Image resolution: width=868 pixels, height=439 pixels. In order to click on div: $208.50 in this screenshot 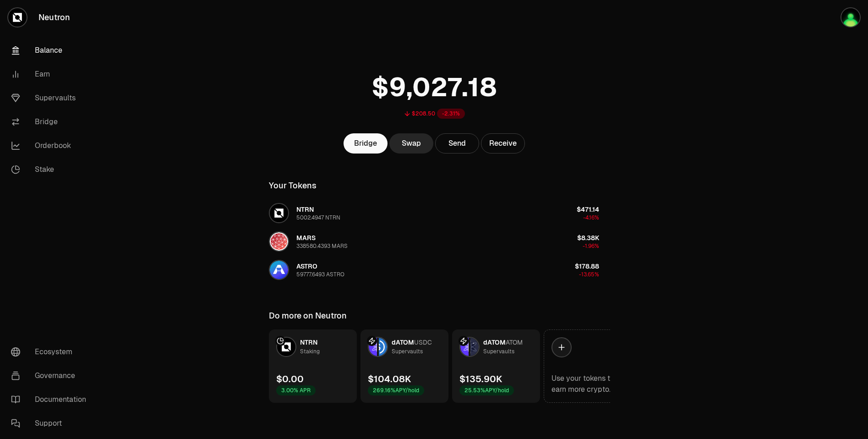, I will do `click(423, 114)`.